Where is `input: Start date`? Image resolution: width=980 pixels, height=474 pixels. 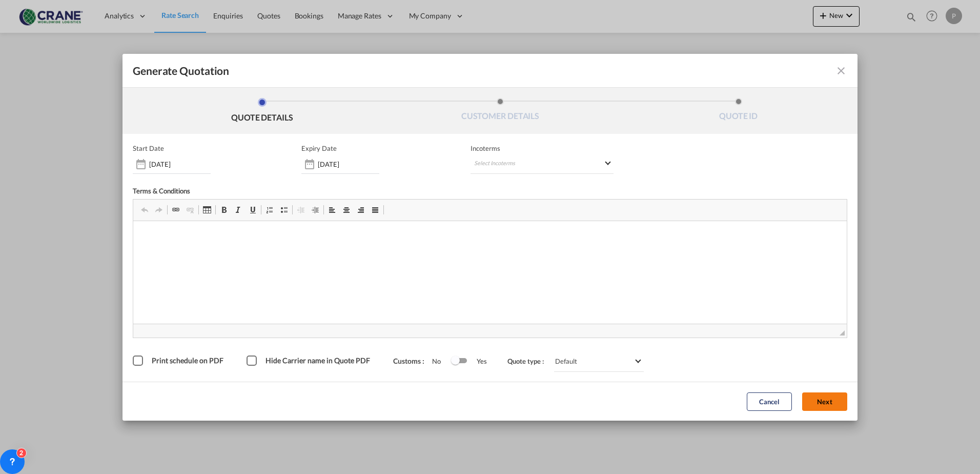
input: Start date is located at coordinates (180, 164).